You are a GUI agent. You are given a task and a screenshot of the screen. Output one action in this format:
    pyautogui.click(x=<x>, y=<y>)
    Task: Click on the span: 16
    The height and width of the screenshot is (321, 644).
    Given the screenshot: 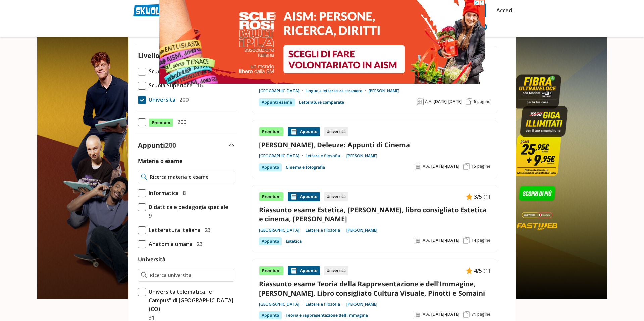 What is the action you would take?
    pyautogui.click(x=198, y=85)
    